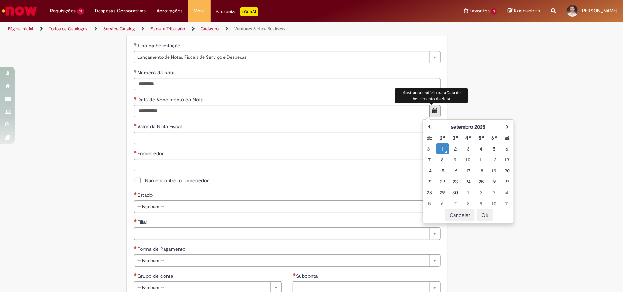 Image resolution: width=623 pixels, height=292 pixels. Describe the element at coordinates (442, 193) in the screenshot. I see `div: 29 September 2025 Monday` at that location.